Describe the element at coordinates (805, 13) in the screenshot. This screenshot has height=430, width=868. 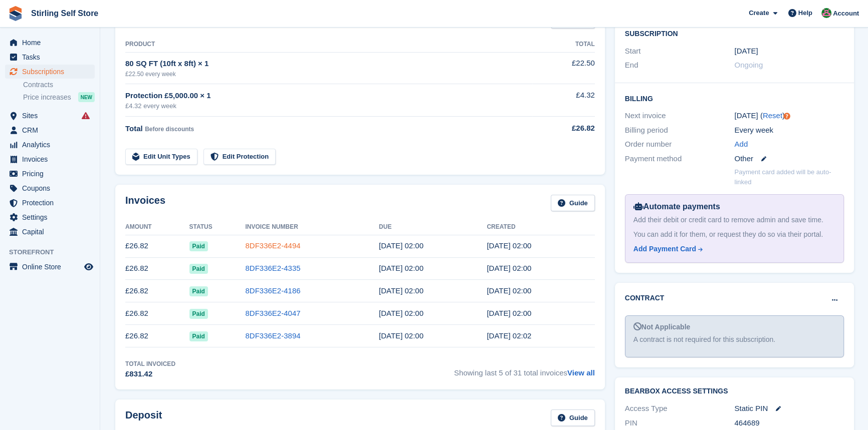
I see `span: Help` at that location.